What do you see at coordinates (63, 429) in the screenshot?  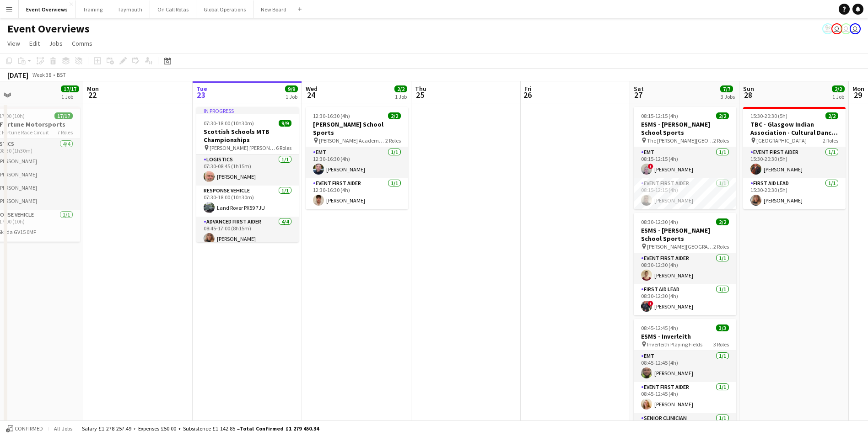 I see `span: All jobs` at bounding box center [63, 429].